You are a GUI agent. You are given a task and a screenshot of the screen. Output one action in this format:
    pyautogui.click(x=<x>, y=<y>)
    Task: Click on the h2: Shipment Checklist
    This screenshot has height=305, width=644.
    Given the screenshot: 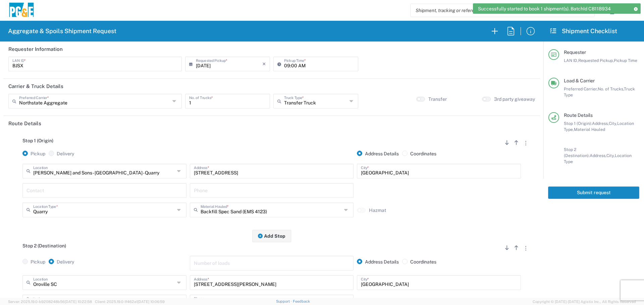 What is the action you would take?
    pyautogui.click(x=583, y=31)
    